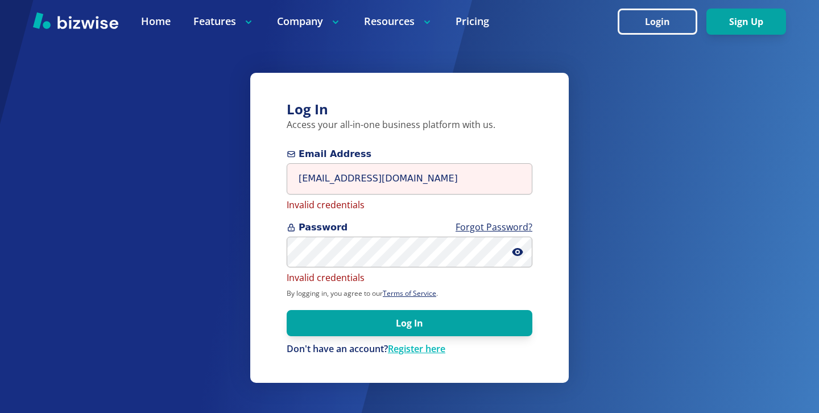 The width and height of the screenshot is (819, 413). I want to click on p: Don't have an account?, so click(410, 349).